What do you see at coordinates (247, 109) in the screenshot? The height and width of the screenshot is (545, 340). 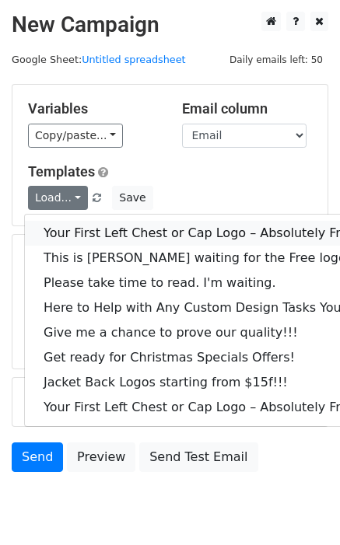 I see `h5: Email column` at bounding box center [247, 109].